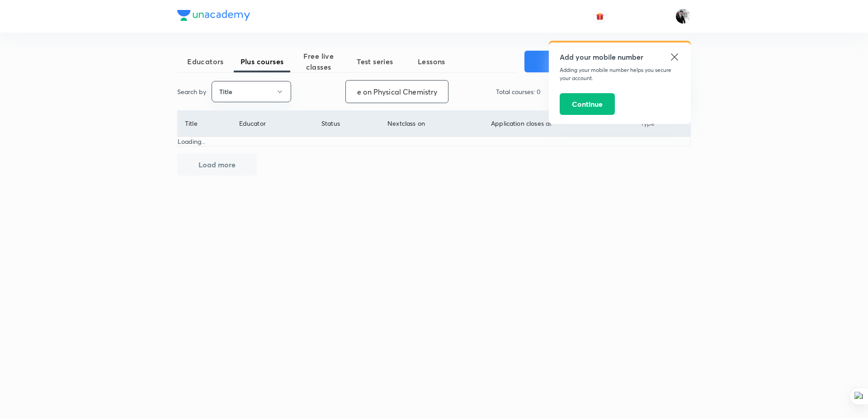 This screenshot has height=418, width=868. I want to click on h5: Add your mobile number, so click(620, 57).